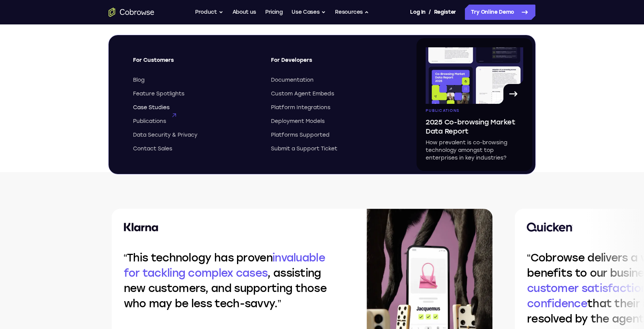  Describe the element at coordinates (333, 63) in the screenshot. I see `span: For Developers` at that location.